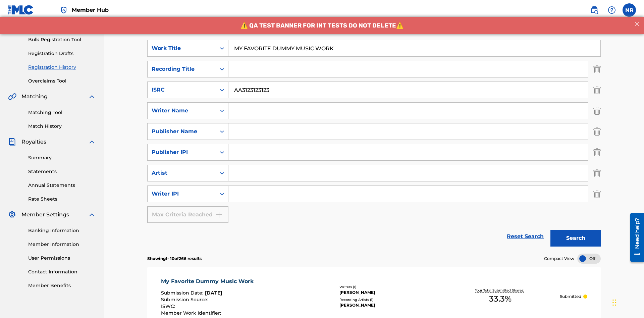 This screenshot has width=644, height=318. What do you see at coordinates (62, 172) in the screenshot?
I see `a: Statements` at bounding box center [62, 172].